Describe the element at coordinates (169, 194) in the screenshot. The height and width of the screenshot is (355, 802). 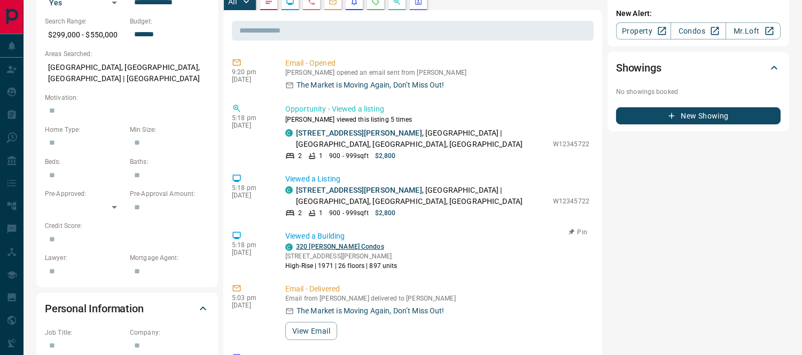
I see `p: Pre-Approval Amount:` at that location.